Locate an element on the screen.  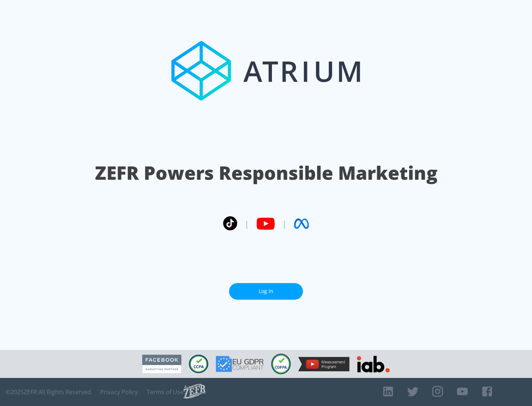
span: © 2025 ZEFR All Rights Reserved is located at coordinates (48, 392).